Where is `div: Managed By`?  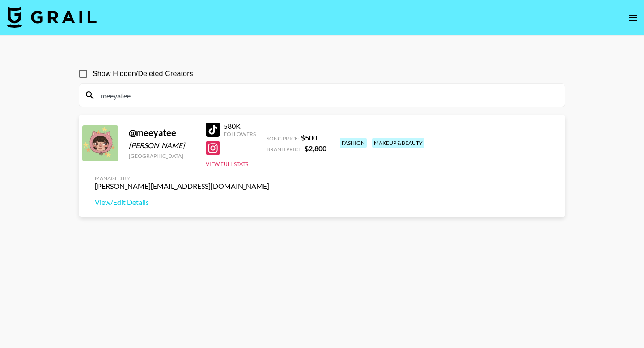
div: Managed By is located at coordinates (182, 178).